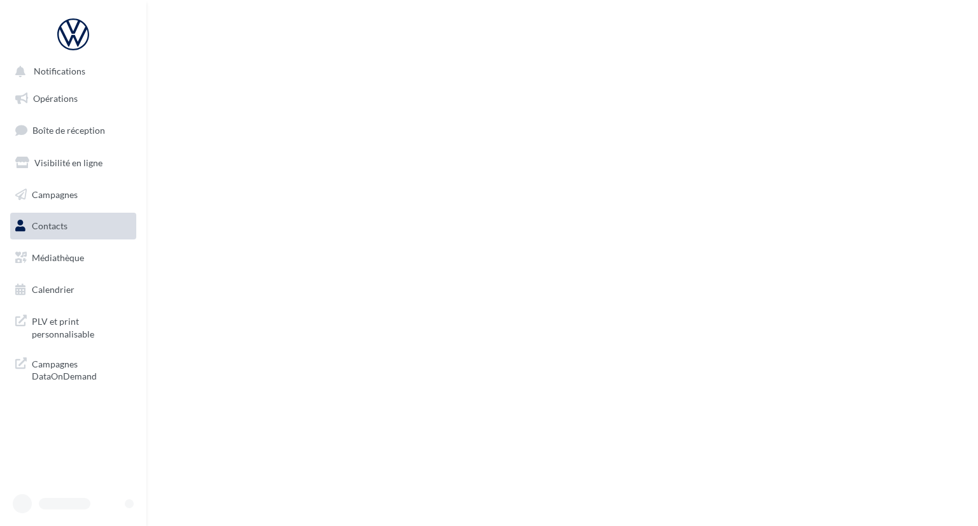  Describe the element at coordinates (81, 369) in the screenshot. I see `span: Campagnes DataOnDemand` at that location.